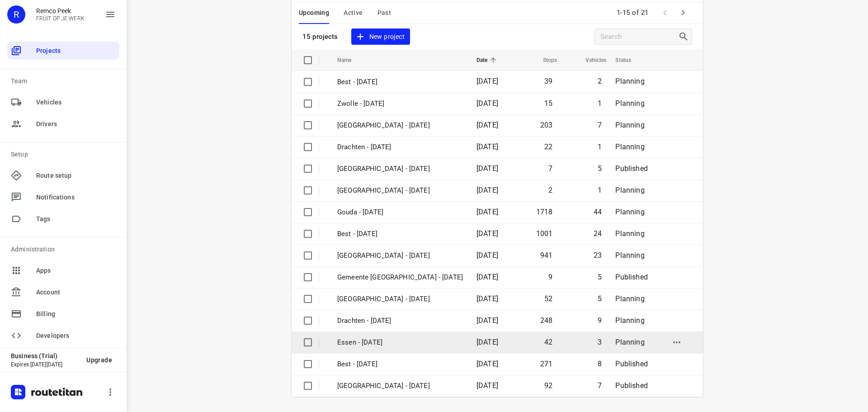 The width and height of the screenshot is (868, 412). What do you see at coordinates (60, 11) in the screenshot?
I see `p: Remco Peek` at bounding box center [60, 11].